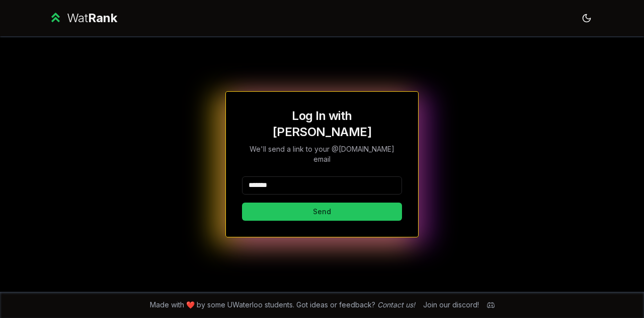 The height and width of the screenshot is (318, 644). What do you see at coordinates (451, 305) in the screenshot?
I see `div: Join our discord!` at bounding box center [451, 305].